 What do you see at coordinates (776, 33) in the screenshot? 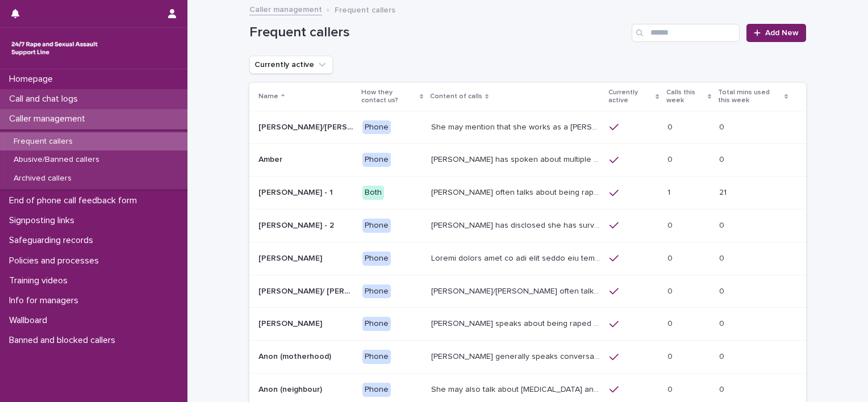
I see `a: Add New` at bounding box center [776, 33].